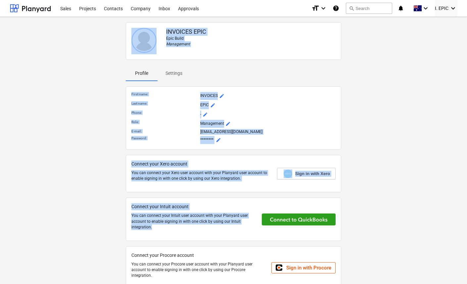 The height and width of the screenshot is (284, 467). Describe the element at coordinates (268, 105) in the screenshot. I see `p: EPIC` at that location.